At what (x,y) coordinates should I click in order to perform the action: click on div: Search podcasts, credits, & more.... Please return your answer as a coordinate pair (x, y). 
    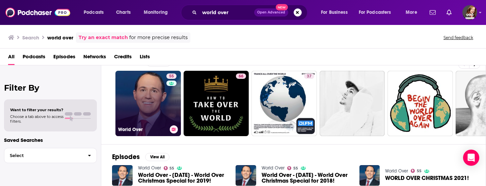
    Looking at the image, I should click on (250, 12).